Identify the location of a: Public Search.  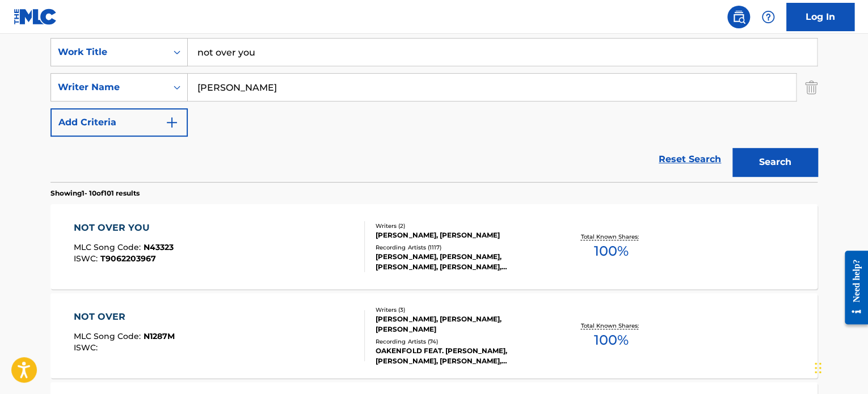
(739, 17).